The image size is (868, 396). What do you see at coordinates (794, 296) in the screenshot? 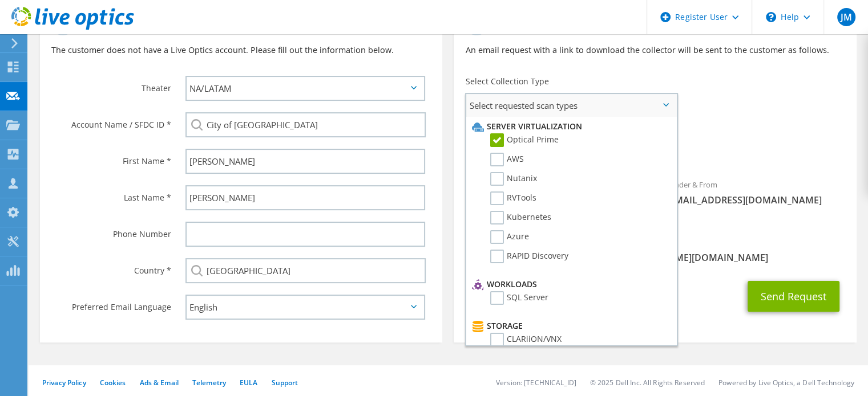
I see `button: Send Request` at bounding box center [794, 296].